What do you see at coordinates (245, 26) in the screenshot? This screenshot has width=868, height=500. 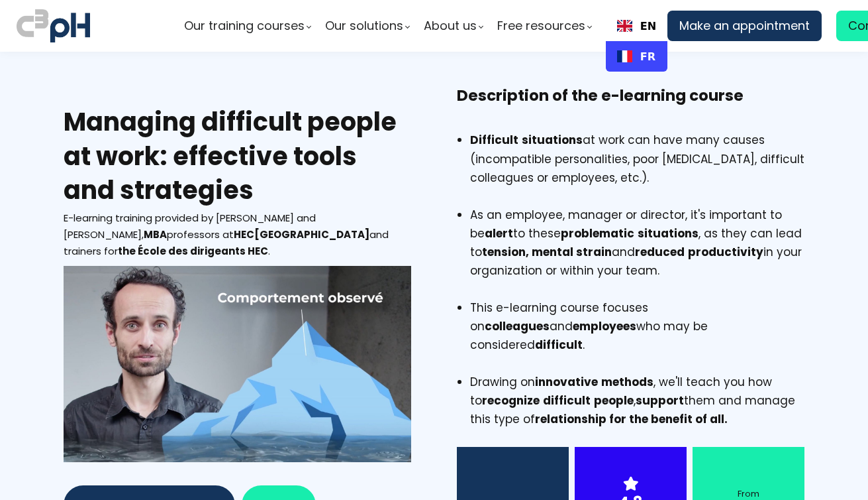 I see `span: Our training courses` at bounding box center [245, 26].